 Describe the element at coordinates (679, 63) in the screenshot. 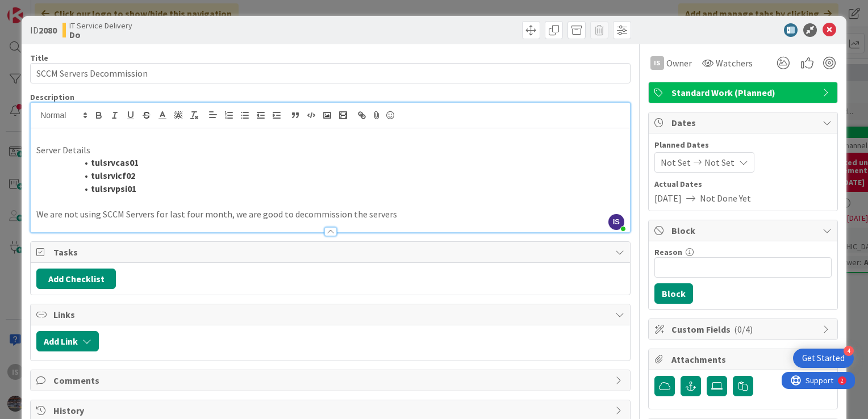

I see `span: Owner` at that location.